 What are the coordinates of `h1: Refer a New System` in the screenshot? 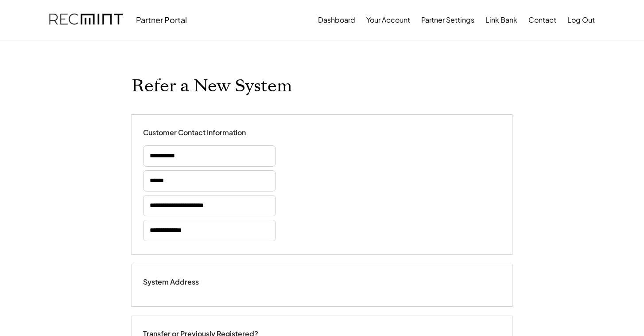 It's located at (212, 86).